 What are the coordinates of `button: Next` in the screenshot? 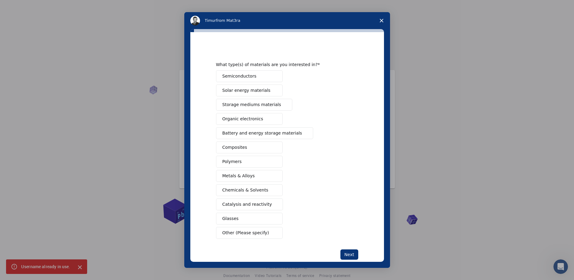 It's located at (349, 254).